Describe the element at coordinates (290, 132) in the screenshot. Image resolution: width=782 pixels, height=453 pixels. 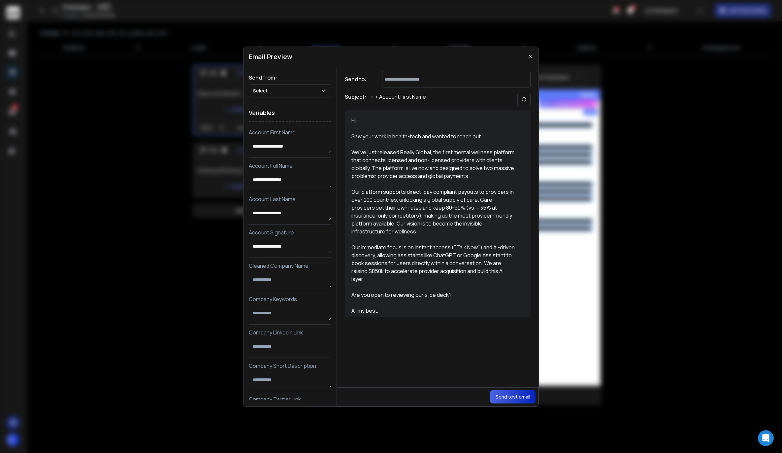
I see `p: Account First Name` at that location.